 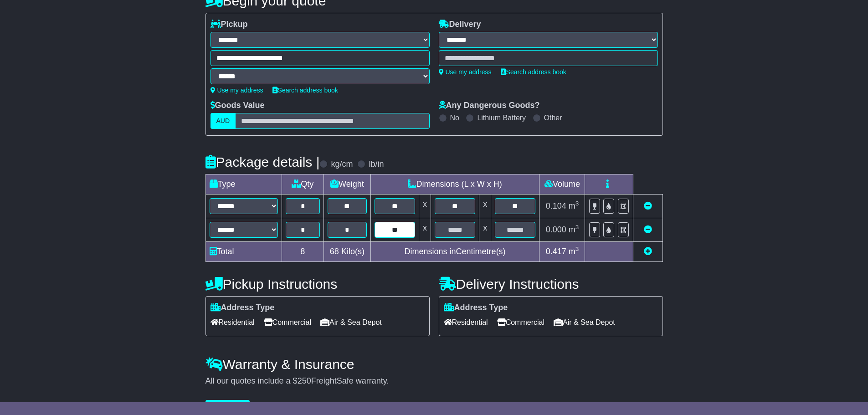 I want to click on td: Dimensions (L x W x H), so click(x=455, y=184).